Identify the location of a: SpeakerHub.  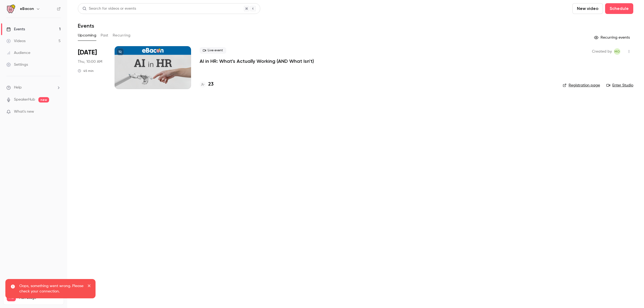
(25, 100).